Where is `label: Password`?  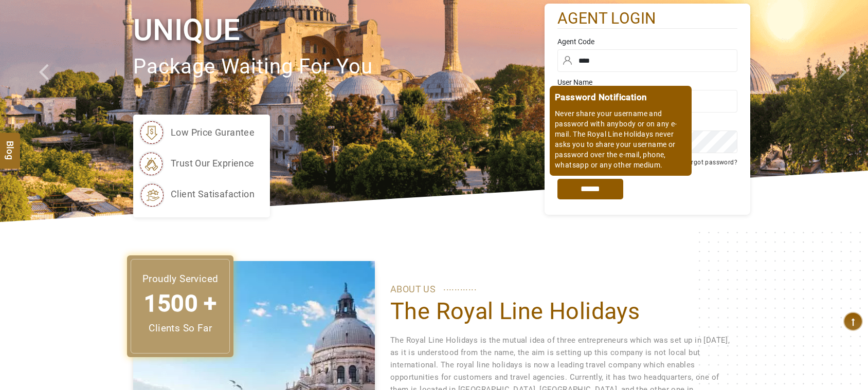
label: Password is located at coordinates (647, 123).